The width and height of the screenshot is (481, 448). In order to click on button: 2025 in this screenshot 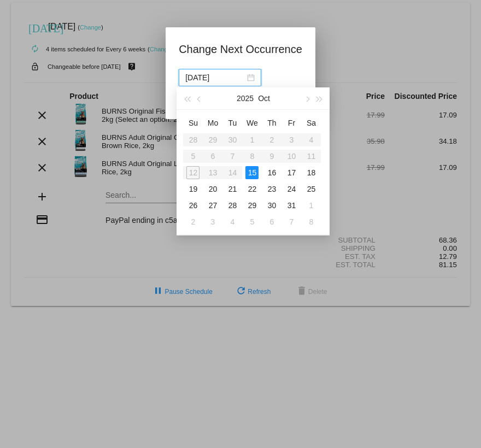, I will do `click(245, 99)`.